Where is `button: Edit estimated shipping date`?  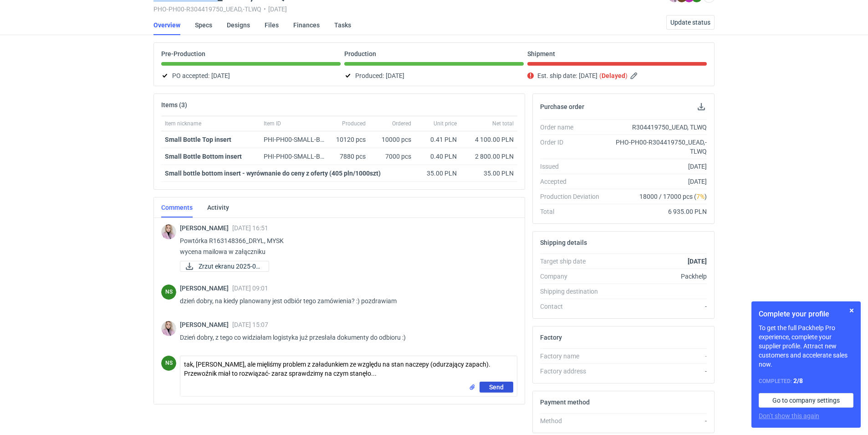
button: Edit estimated shipping date is located at coordinates (635, 76).